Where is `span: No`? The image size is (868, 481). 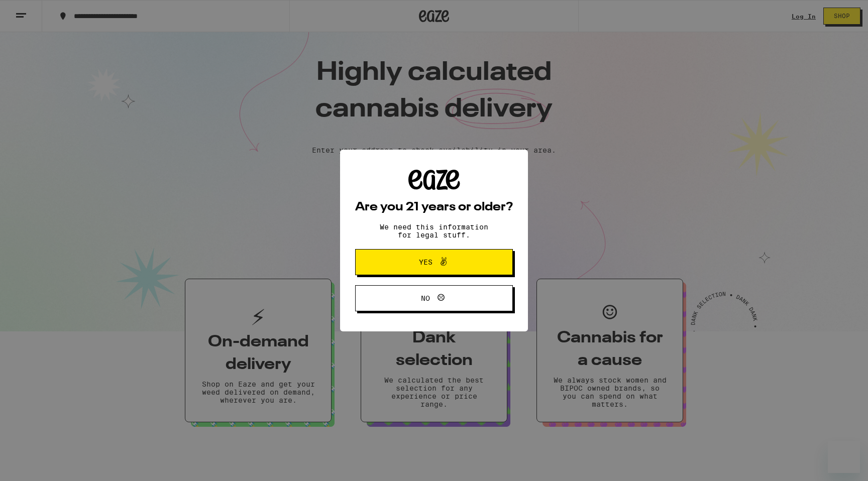
span: No is located at coordinates (425, 298).